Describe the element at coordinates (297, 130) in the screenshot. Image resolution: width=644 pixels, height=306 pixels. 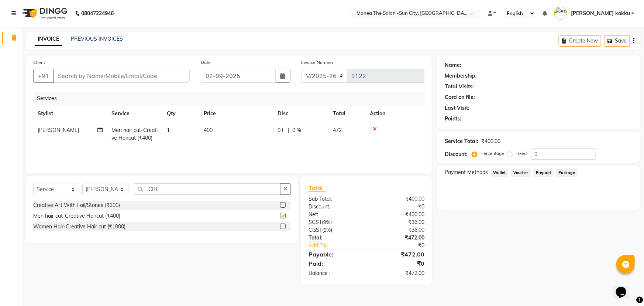
I see `span: 0 %` at that location.